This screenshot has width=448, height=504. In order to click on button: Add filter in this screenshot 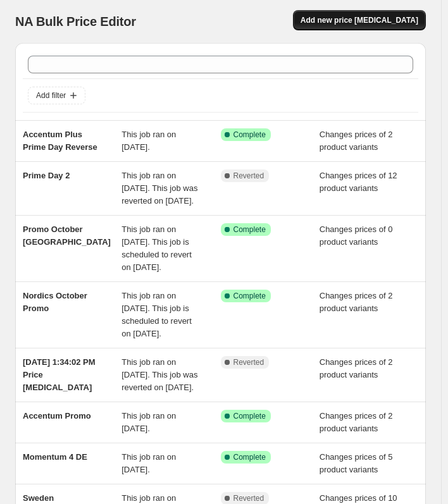, I will do `click(56, 96)`.